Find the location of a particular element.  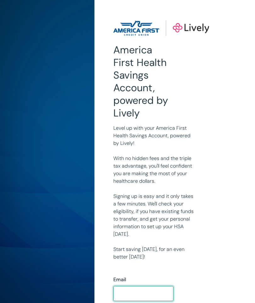

p: Level up with your America First Health Savings Account, powered by Lively! is located at coordinates (154, 136).